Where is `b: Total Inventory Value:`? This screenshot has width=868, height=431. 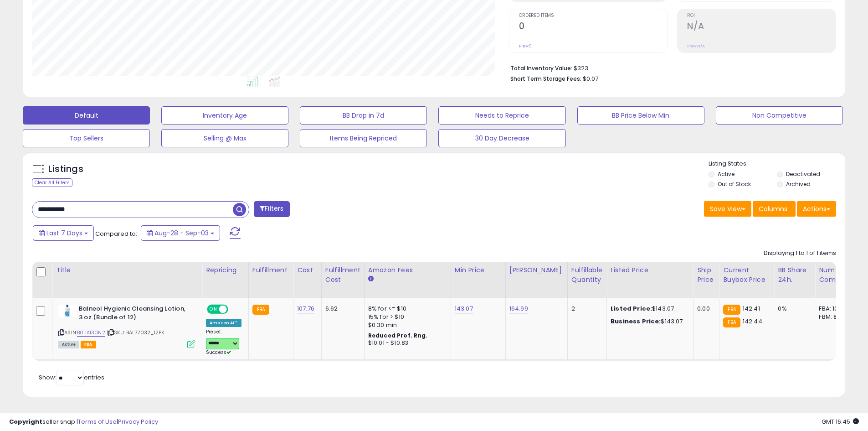
b: Total Inventory Value: is located at coordinates (541, 68).